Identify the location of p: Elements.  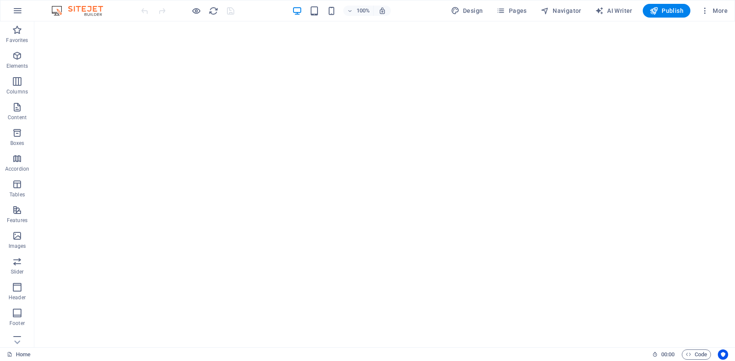
(17, 66).